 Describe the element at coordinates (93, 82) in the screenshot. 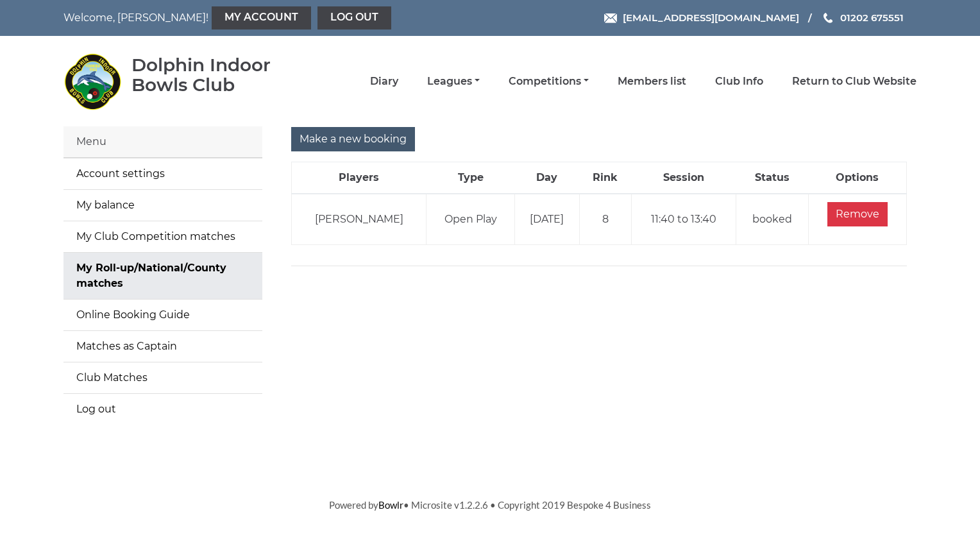

I see `img: Dolphin Indoor Bowls Club` at that location.